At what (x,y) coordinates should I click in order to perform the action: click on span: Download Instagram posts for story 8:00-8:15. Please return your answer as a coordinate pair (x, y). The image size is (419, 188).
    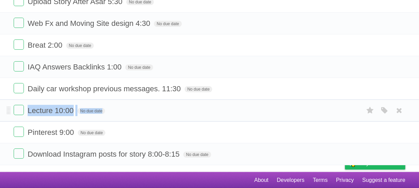
    Looking at the image, I should click on (104, 154).